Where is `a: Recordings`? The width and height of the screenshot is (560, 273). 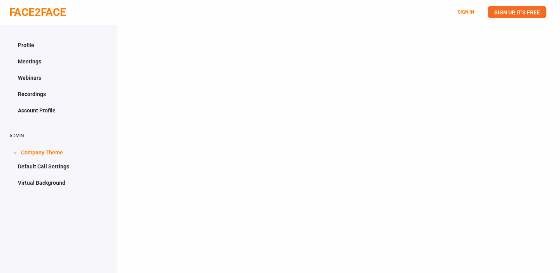
a: Recordings is located at coordinates (58, 94).